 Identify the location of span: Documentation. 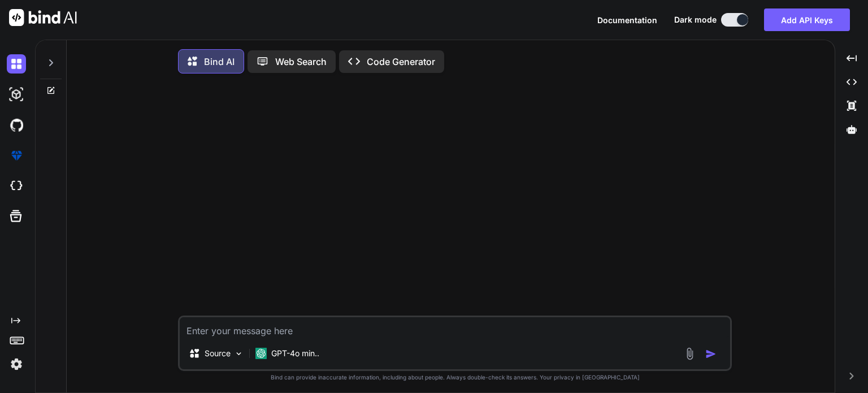
(627, 20).